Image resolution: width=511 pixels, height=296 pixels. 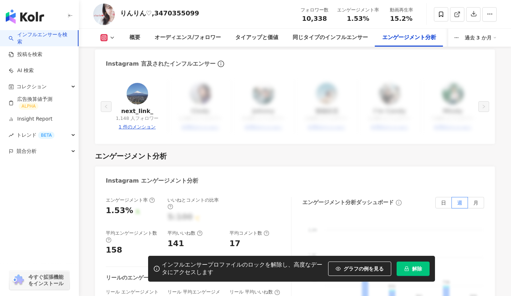 I want to click on a: 投稿を検索, so click(x=25, y=55).